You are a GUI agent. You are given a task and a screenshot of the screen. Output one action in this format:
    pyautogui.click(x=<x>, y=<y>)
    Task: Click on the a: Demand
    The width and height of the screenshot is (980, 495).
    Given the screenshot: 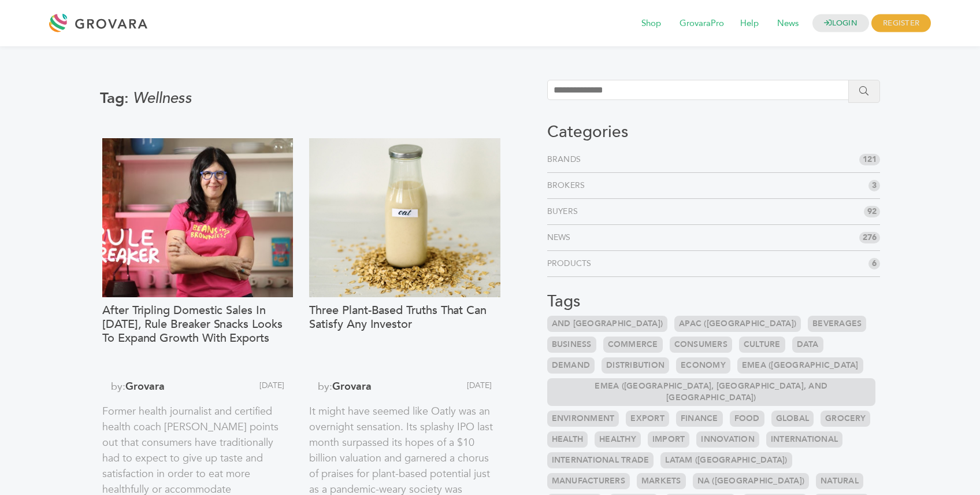 What is the action you would take?
    pyautogui.click(x=571, y=365)
    